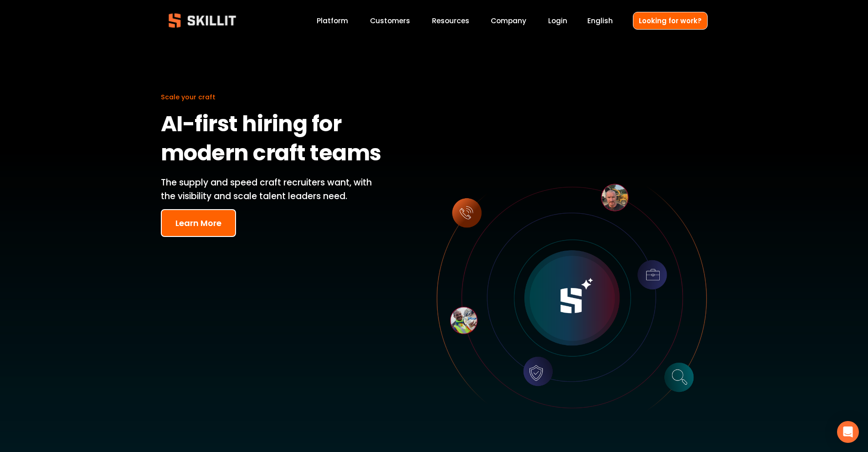 The height and width of the screenshot is (452, 868). Describe the element at coordinates (274, 190) in the screenshot. I see `p: The supply and speed craft recruiters want, with the visibility and scale talent leaders need.` at that location.